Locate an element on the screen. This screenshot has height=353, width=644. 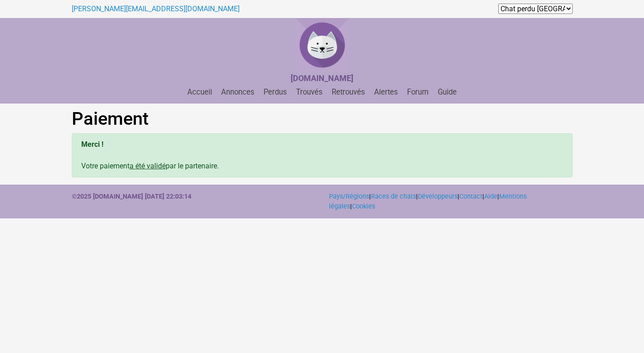
a: Pays/Régions is located at coordinates (349, 197).